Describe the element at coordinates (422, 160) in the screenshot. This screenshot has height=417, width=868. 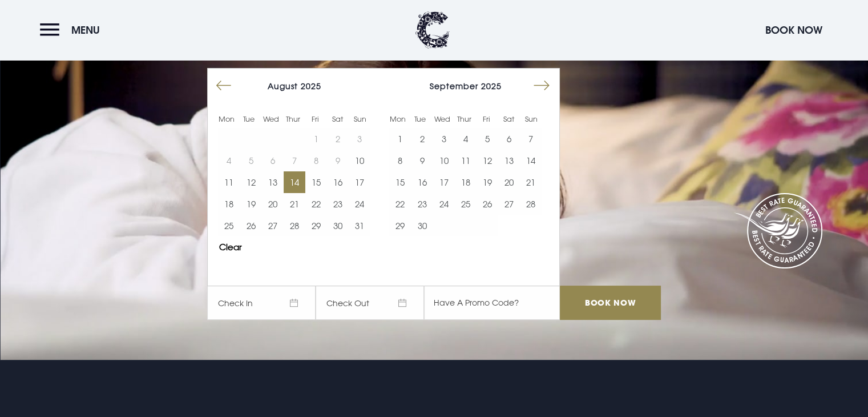
I see `td: Choose Tuesday, September 9, 2025 as your start date.` at that location.